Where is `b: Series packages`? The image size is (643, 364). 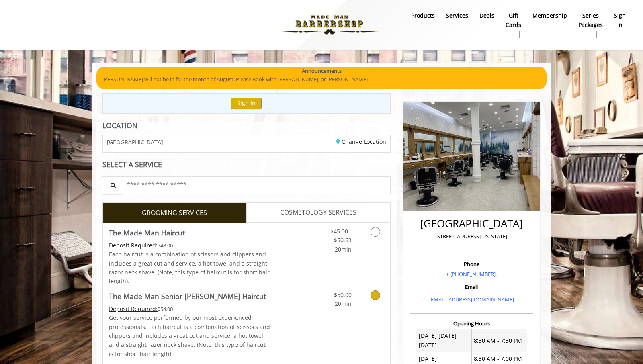
b: Series packages is located at coordinates (591, 20).